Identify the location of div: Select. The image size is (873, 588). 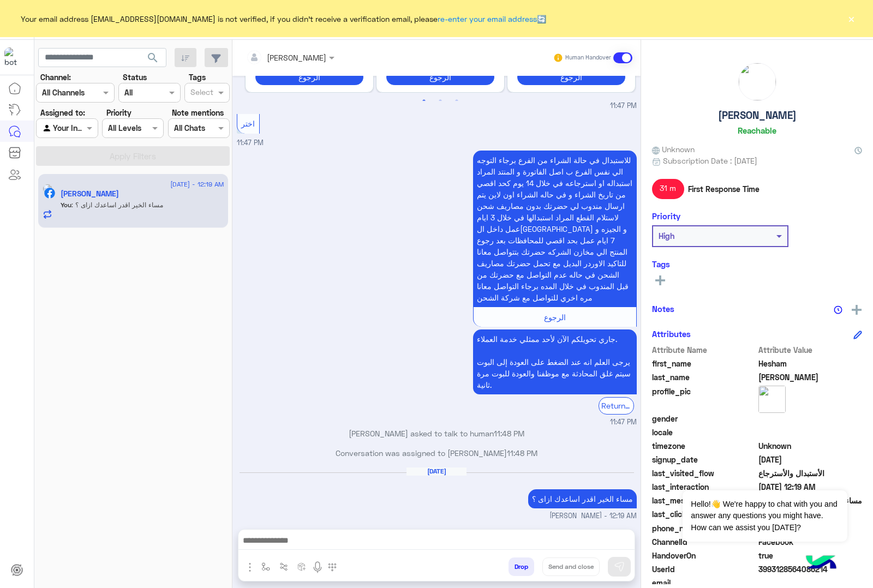
(201, 93).